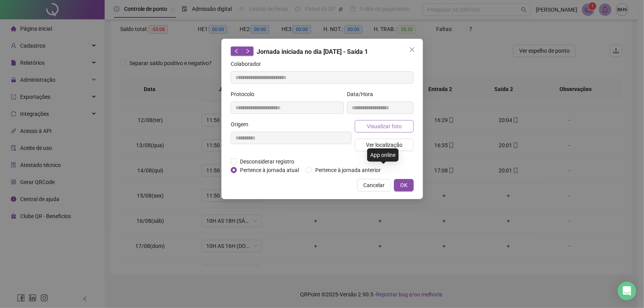  I want to click on button: left, so click(237, 51).